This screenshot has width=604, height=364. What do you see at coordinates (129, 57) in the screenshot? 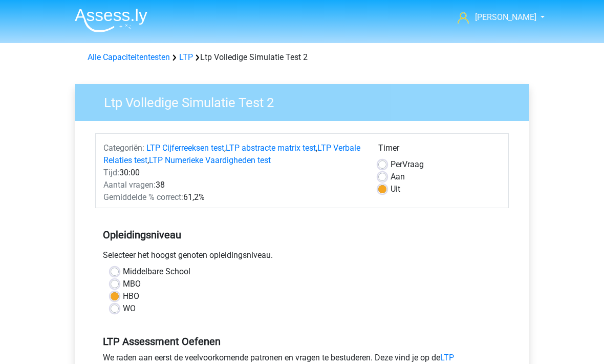
I see `a: Alle Capaciteitentesten` at bounding box center [129, 57].